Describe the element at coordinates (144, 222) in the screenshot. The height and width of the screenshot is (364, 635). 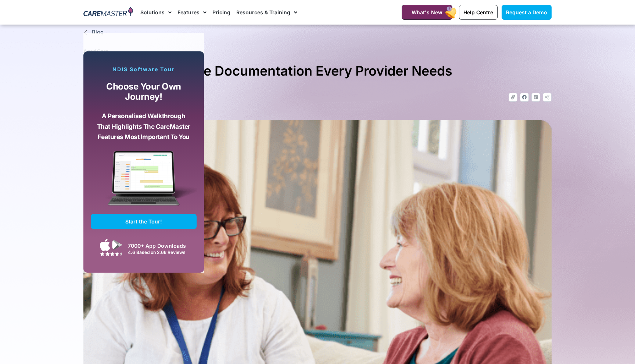
I see `span: Start the Tour!` at that location.